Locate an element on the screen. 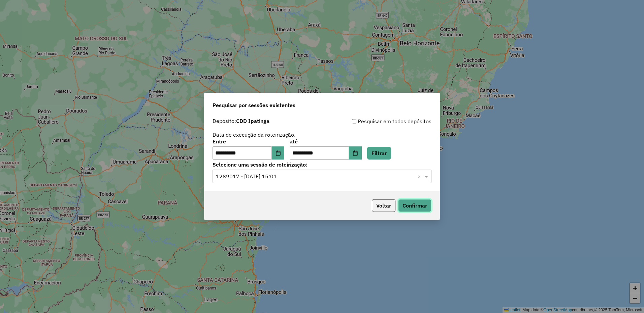  span: Clear all is located at coordinates (420, 176).